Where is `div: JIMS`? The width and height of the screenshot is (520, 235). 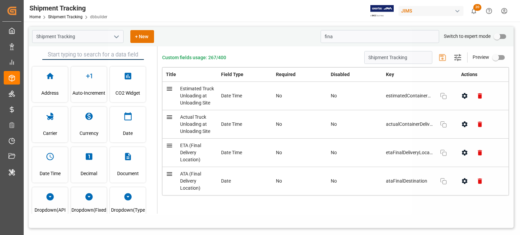
div: JIMS is located at coordinates (431, 11).